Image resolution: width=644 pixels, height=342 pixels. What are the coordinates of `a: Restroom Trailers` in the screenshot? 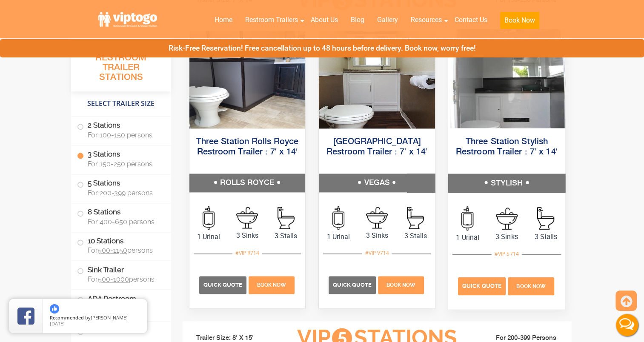 It's located at (271, 20).